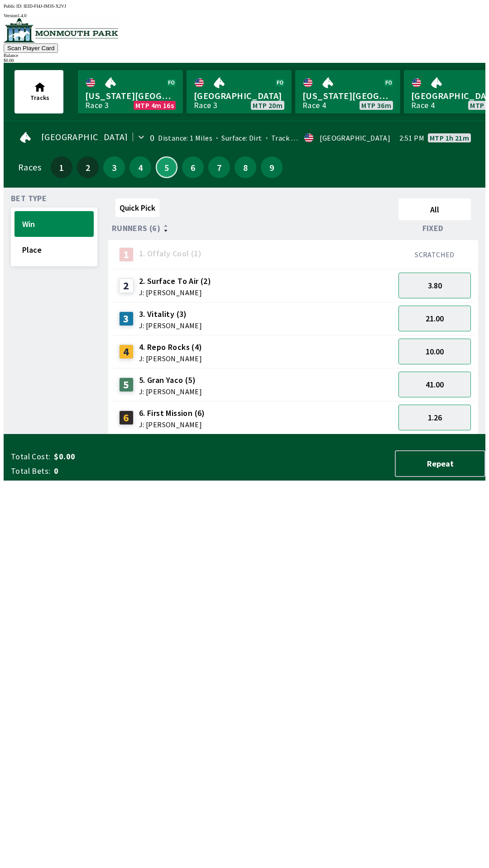  Describe the element at coordinates (31, 471) in the screenshot. I see `span: Total Bets:` at that location.